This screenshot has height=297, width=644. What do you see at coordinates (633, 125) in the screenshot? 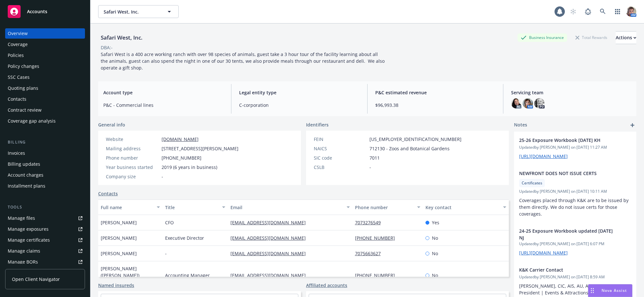
I see `a: add` at bounding box center [633, 125].